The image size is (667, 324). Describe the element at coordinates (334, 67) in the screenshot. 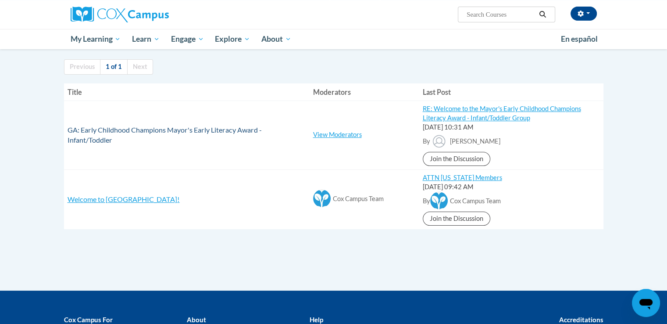

I see `nav: Page navigation col-md-12` at that location.